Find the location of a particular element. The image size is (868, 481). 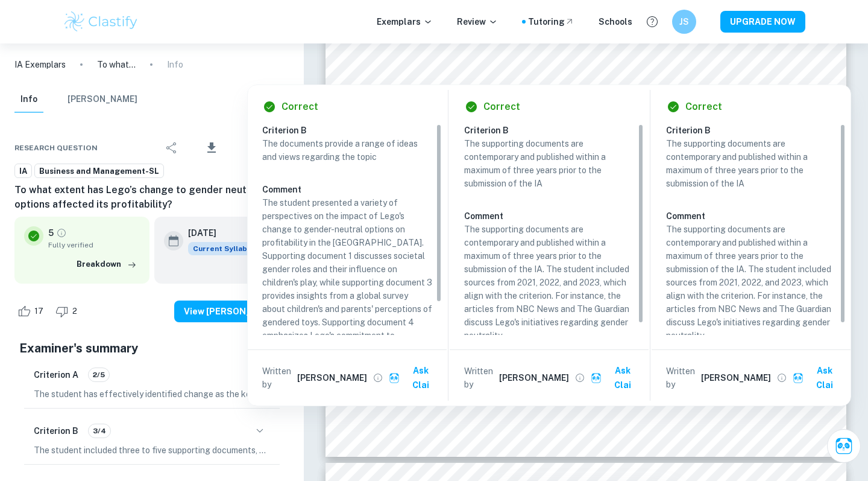

a: IA Exemplars is located at coordinates (40, 64).